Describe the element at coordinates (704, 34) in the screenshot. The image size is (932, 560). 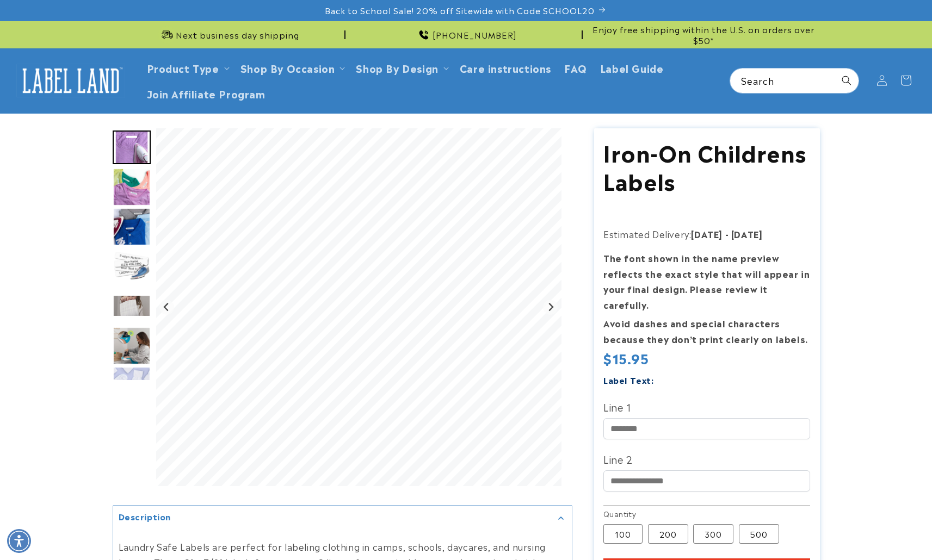
I see `span: Enjoy free shipping within the U.S. on orders over $50*` at that location.